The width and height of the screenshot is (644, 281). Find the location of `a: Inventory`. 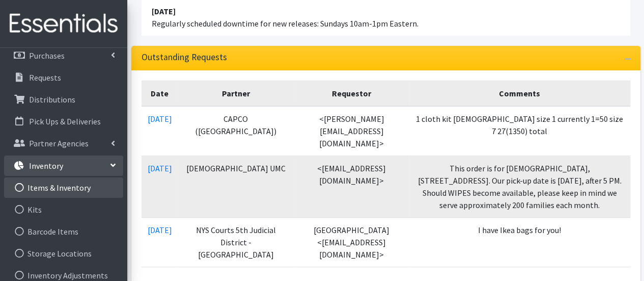

a: Inventory is located at coordinates (64, 166).